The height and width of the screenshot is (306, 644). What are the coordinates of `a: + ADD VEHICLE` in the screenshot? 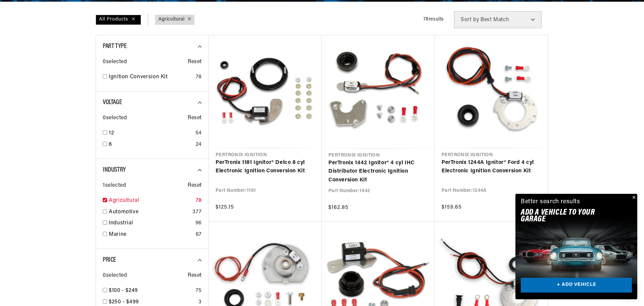 It's located at (576, 284).